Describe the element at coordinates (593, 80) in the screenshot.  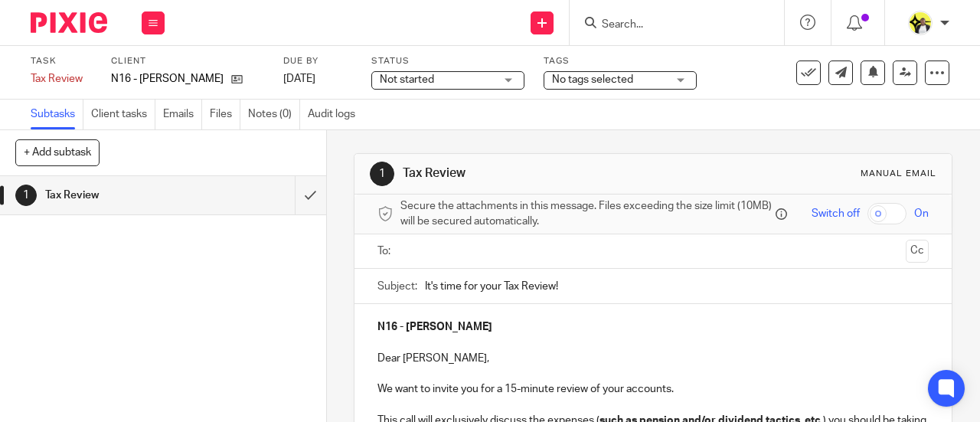
I see `span: No tags selected` at that location.